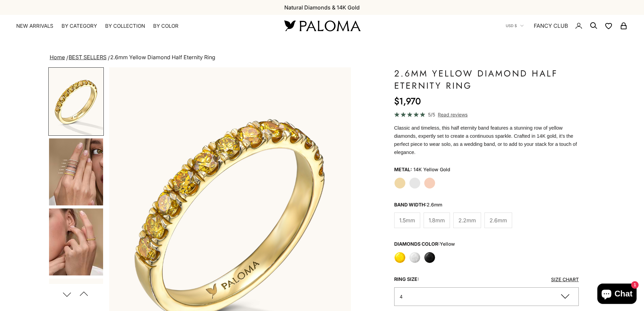  Describe the element at coordinates (322, 7) in the screenshot. I see `p: Natural Diamonds & 14K Gold` at that location.